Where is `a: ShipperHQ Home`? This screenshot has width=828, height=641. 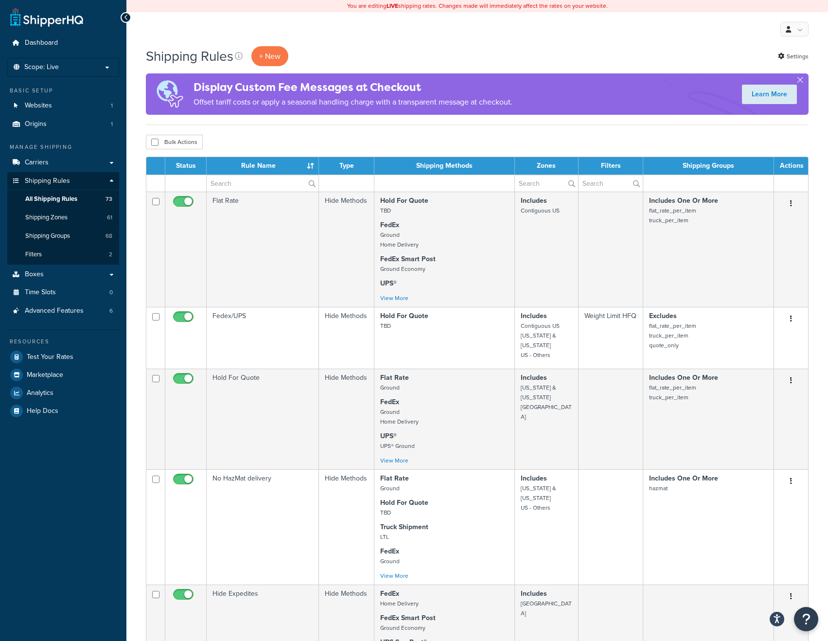
a: ShipperHQ Home is located at coordinates (47, 17).